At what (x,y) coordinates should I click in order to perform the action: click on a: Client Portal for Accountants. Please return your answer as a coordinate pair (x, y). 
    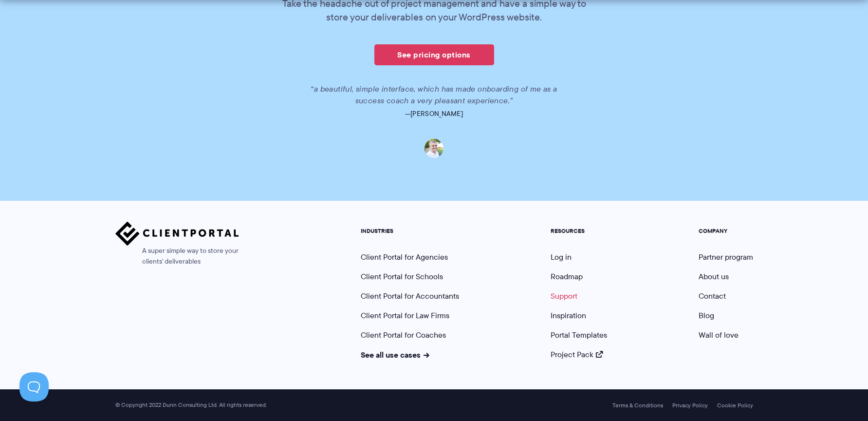
    Looking at the image, I should click on (410, 295).